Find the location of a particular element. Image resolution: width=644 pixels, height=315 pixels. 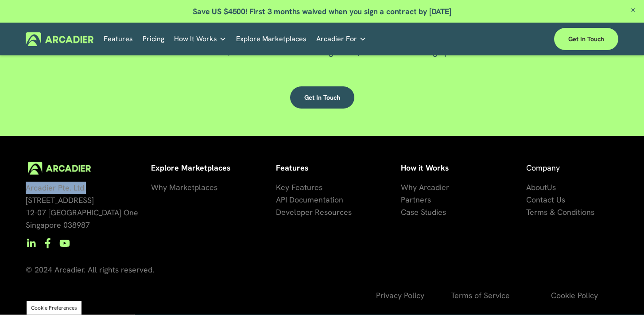

span: Privacy Policy is located at coordinates (400, 295).